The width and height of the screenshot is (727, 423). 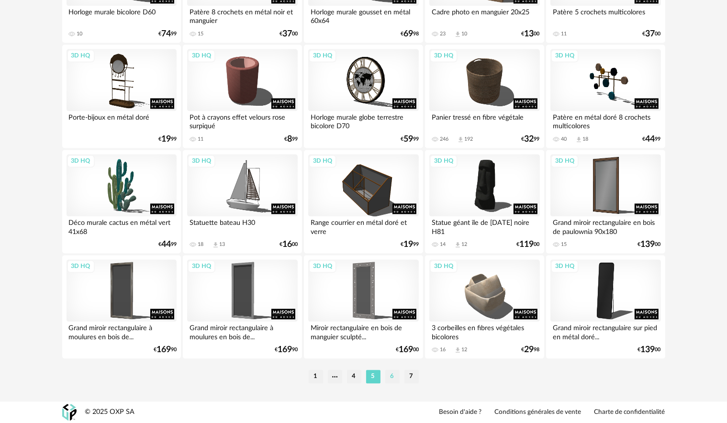 I want to click on span: 69, so click(x=408, y=34).